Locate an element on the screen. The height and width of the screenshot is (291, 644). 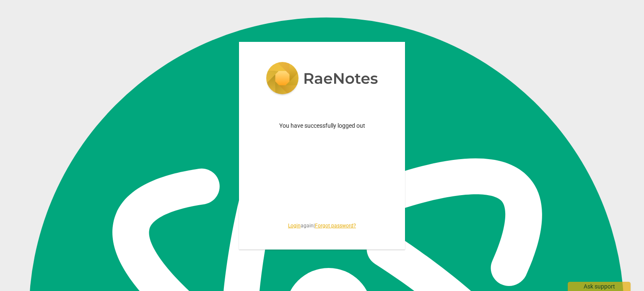
img: 5ac2273c67554f335776073100b6d88f.svg is located at coordinates (322, 79).